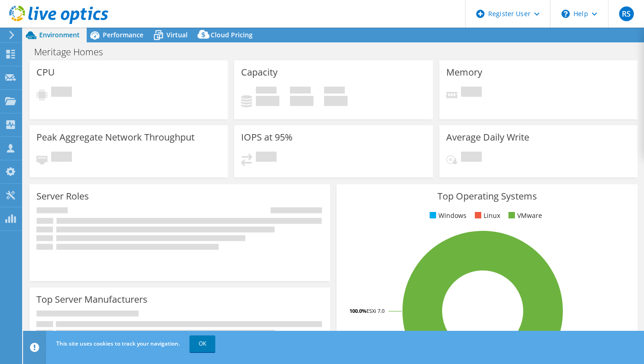 The width and height of the screenshot is (644, 364). What do you see at coordinates (59, 35) in the screenshot?
I see `span: Environment` at bounding box center [59, 35].